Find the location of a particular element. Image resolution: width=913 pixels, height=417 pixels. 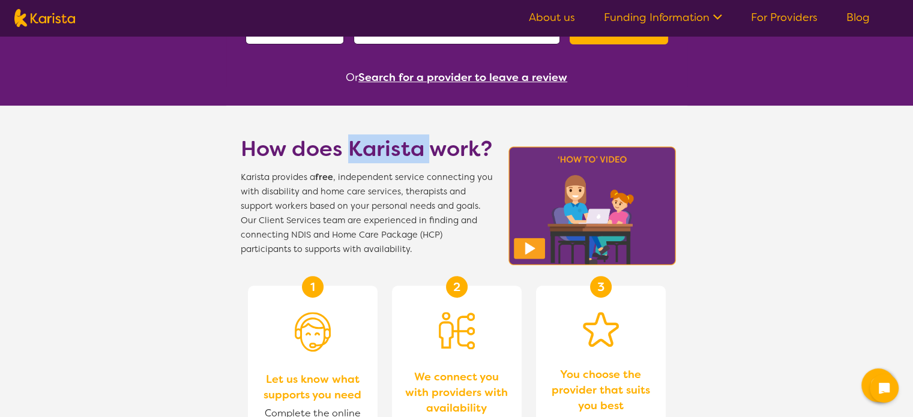

span: Let us know what supports you need is located at coordinates (313, 387).